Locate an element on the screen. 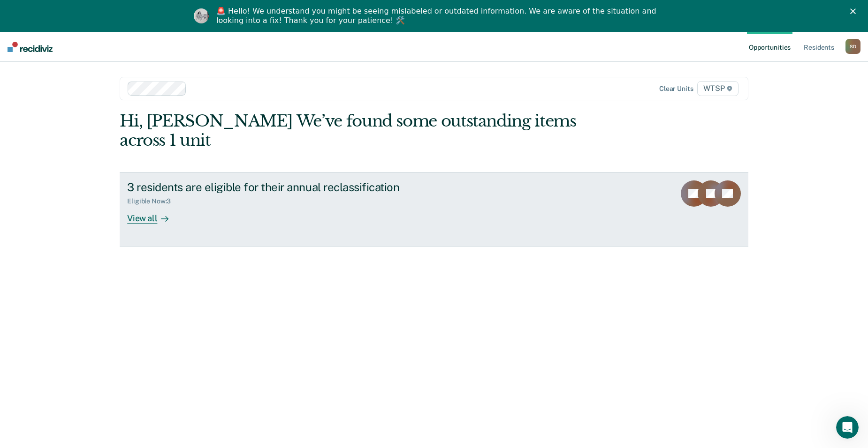 This screenshot has width=868, height=448. img: Recidiviz is located at coordinates (30, 47).